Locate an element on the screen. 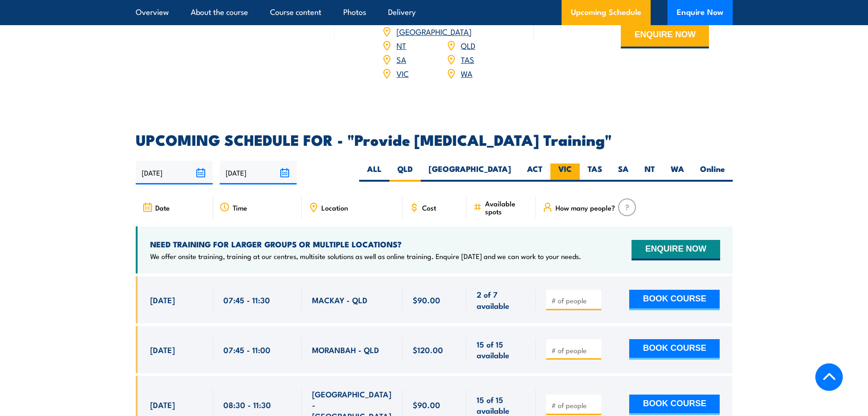 Image resolution: width=868 pixels, height=416 pixels. span: How many people? is located at coordinates (586, 208).